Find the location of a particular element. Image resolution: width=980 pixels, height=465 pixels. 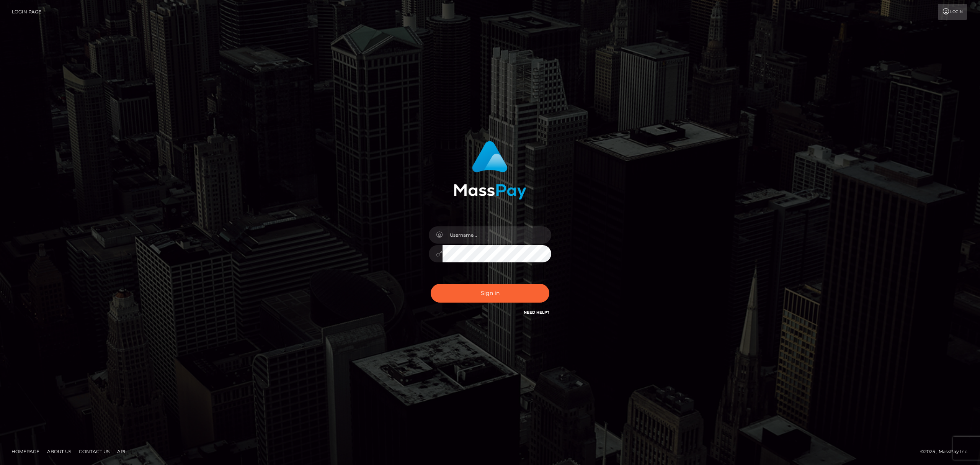

img: MassPay Login is located at coordinates (490, 170).